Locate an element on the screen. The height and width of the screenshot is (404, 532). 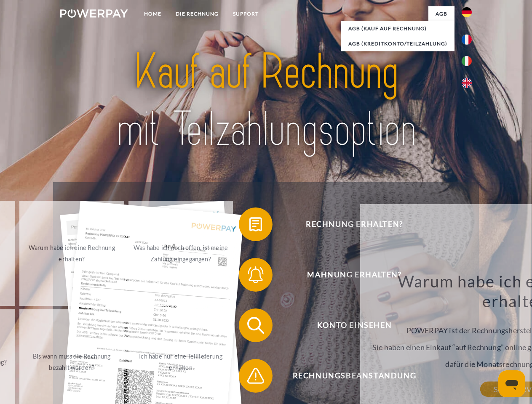
img: title-powerpay_de.svg is located at coordinates (266, 101).